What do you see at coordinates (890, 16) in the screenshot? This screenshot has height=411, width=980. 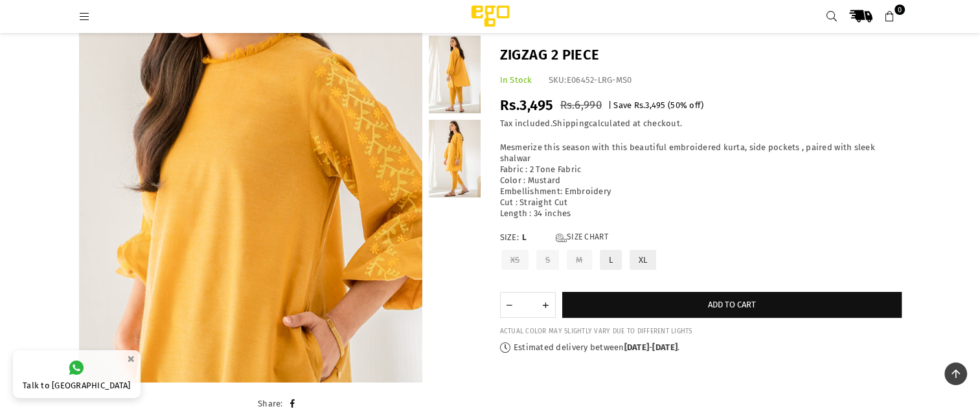 I see `a: 0` at bounding box center [890, 16].